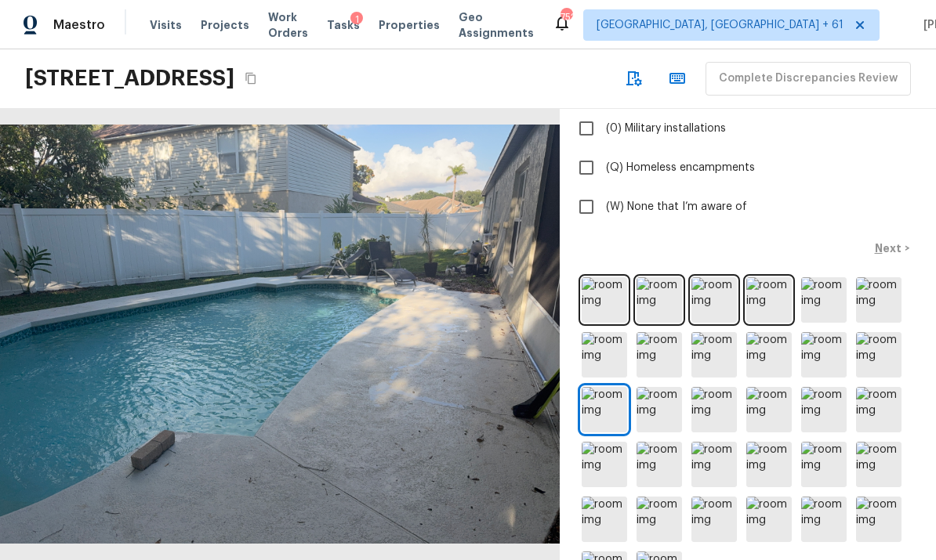 Image resolution: width=936 pixels, height=560 pixels. I want to click on button: Copy Address, so click(251, 78).